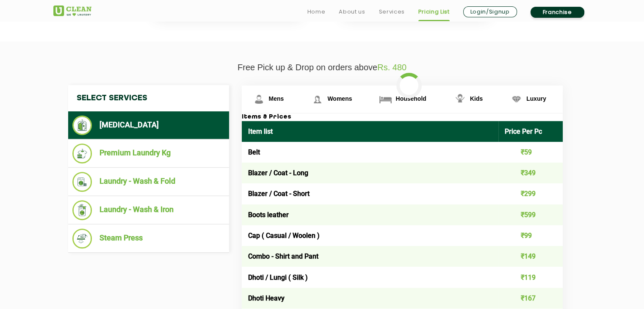 The image size is (644, 309). What do you see at coordinates (370, 194) in the screenshot?
I see `td: Blazer / Coat - Short` at bounding box center [370, 194].